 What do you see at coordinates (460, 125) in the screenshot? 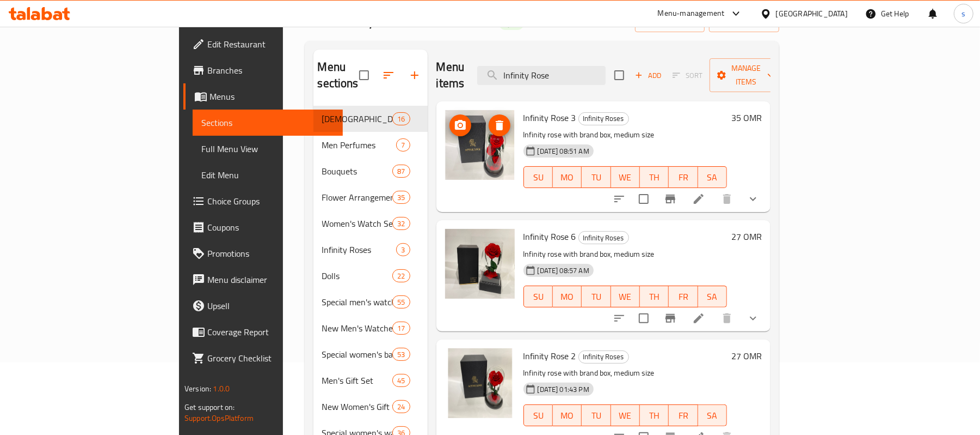
I see `button: upload picture` at bounding box center [460, 125].